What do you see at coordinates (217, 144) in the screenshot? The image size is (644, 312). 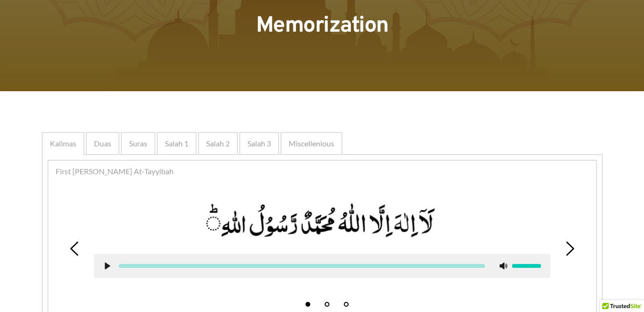 I see `span: Salah 2` at bounding box center [217, 144].